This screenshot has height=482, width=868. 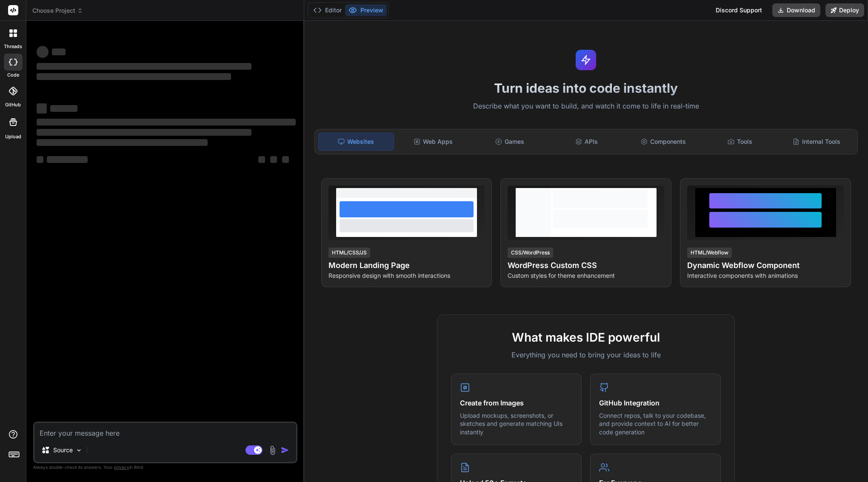 What do you see at coordinates (709, 253) in the screenshot?
I see `div: HTML/Webflow` at bounding box center [709, 253].